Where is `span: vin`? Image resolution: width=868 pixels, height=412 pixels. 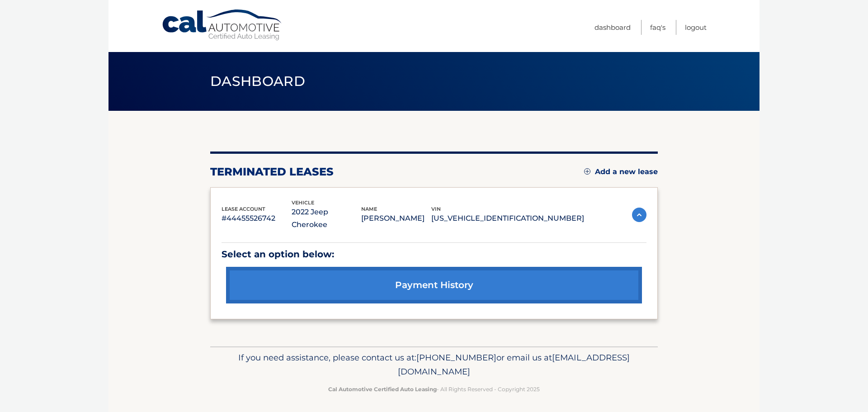 span: vin is located at coordinates (436, 209).